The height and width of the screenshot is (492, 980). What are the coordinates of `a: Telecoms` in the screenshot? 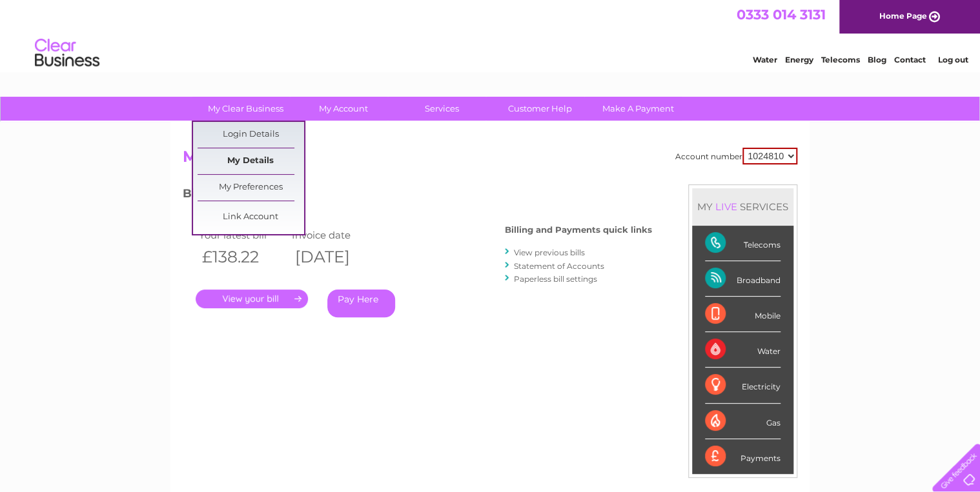 It's located at (841, 60).